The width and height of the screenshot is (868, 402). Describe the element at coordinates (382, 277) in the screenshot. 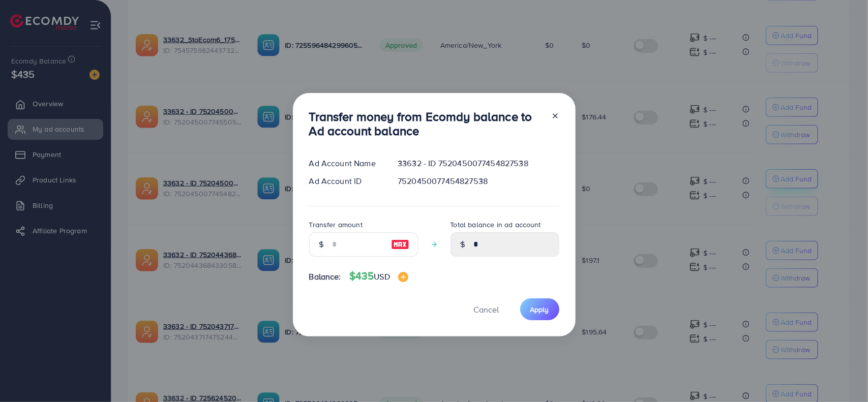

I see `span: USD` at that location.